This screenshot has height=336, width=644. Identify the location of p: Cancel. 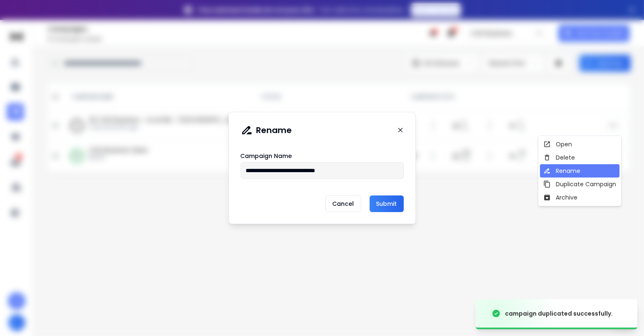
(344, 204).